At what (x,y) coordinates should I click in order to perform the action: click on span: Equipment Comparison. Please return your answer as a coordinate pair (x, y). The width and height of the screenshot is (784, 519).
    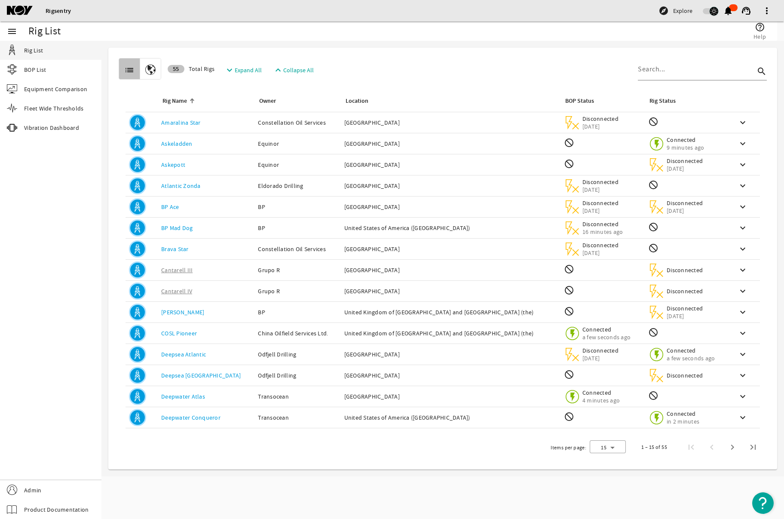
    Looking at the image, I should click on (55, 89).